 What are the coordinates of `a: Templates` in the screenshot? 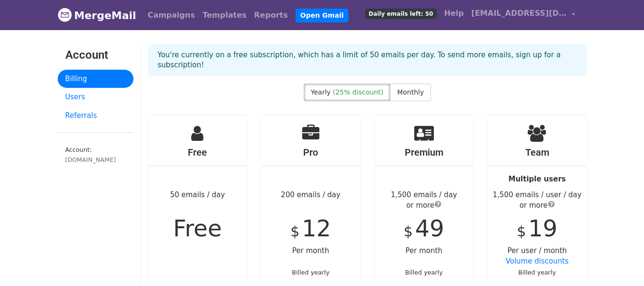 It's located at (225, 15).